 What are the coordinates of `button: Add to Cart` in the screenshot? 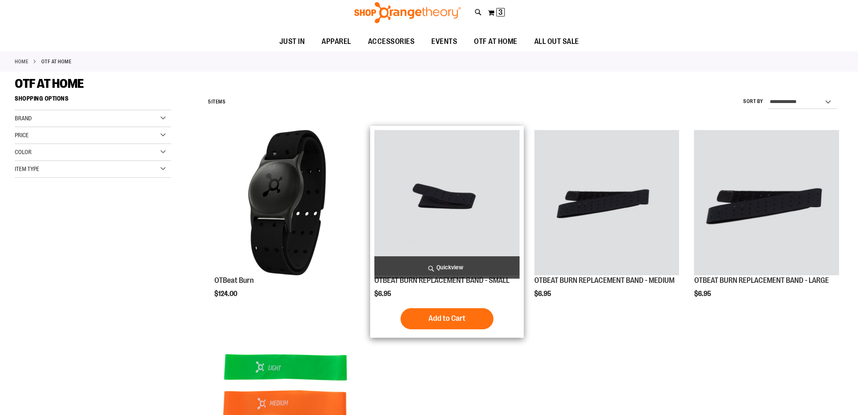 It's located at (447, 319).